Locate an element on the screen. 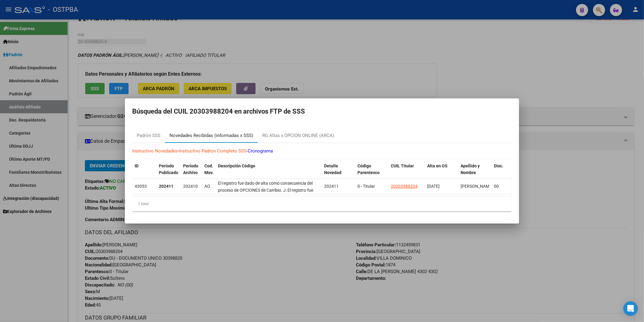  span: 202410 is located at coordinates (190, 186).